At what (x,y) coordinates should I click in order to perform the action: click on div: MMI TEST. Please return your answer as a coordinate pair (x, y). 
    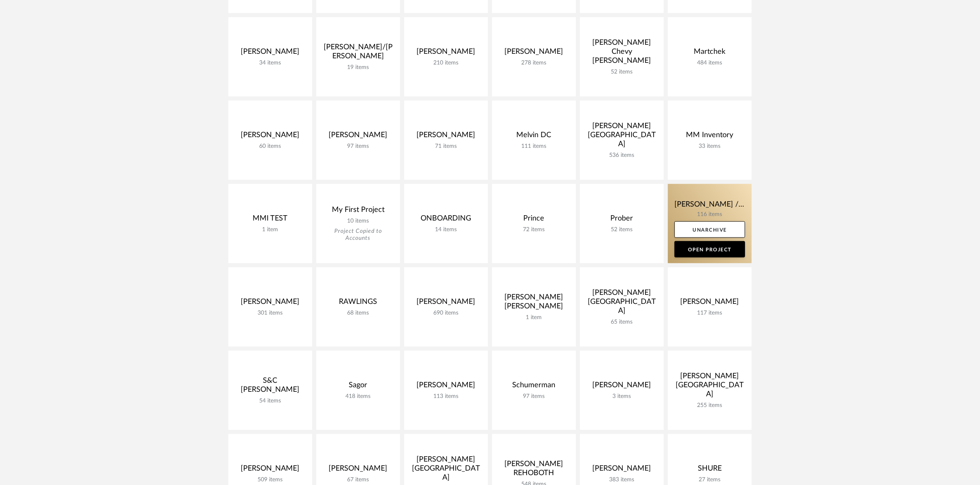
    Looking at the image, I should click on (270, 220).